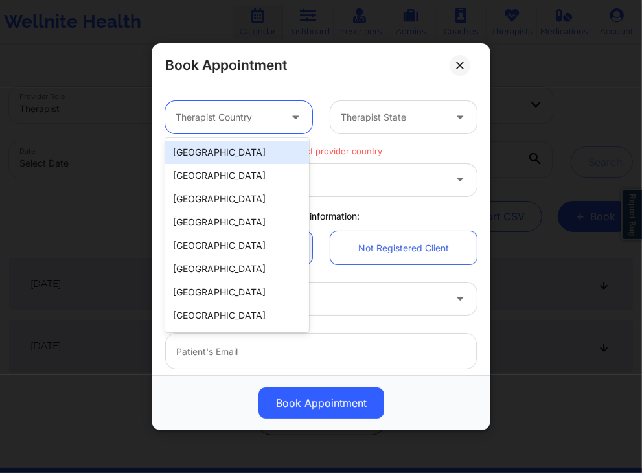 Image resolution: width=642 pixels, height=473 pixels. Describe the element at coordinates (239, 248) in the screenshot. I see `a: Registered Member` at that location.